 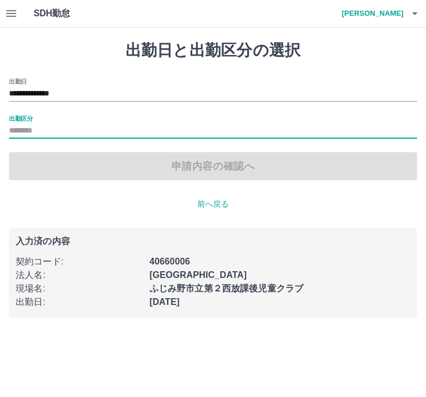 What do you see at coordinates (18, 81) in the screenshot?
I see `label: 出勤日` at bounding box center [18, 81].